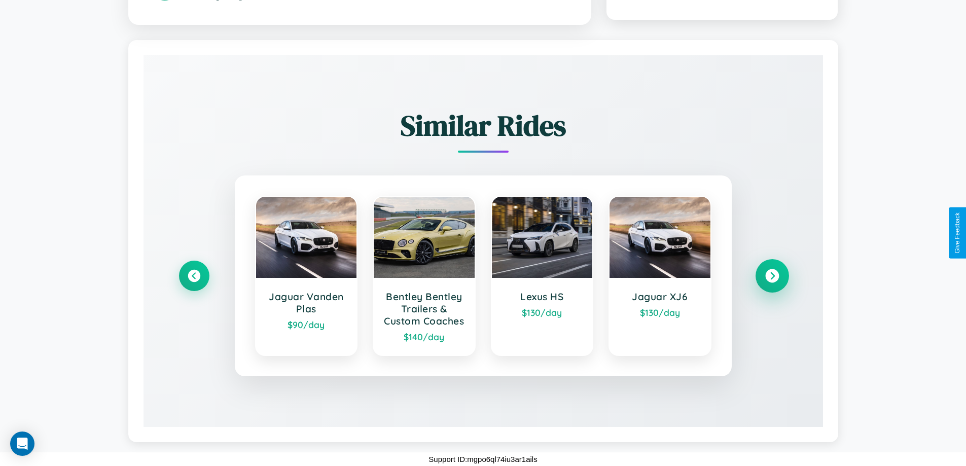 This screenshot has height=466, width=966. I want to click on div: $ 90 /day, so click(306, 324).